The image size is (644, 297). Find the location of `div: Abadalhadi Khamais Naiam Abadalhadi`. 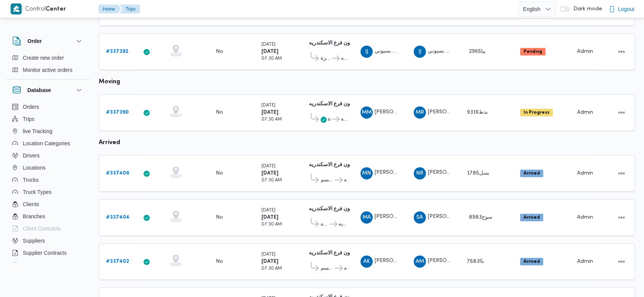

div: Abadalhadi Khamais Naiam Abadalhadi is located at coordinates (367, 262).